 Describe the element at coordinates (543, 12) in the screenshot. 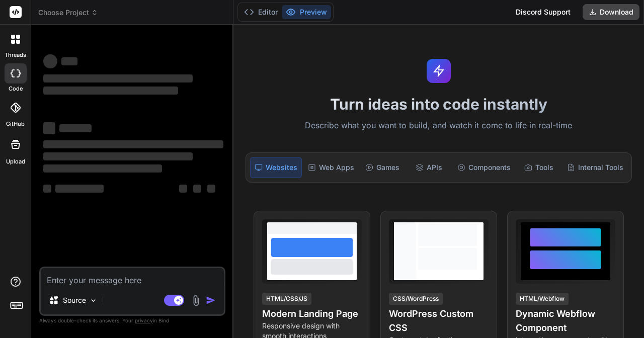

I see `div: Discord Support` at that location.